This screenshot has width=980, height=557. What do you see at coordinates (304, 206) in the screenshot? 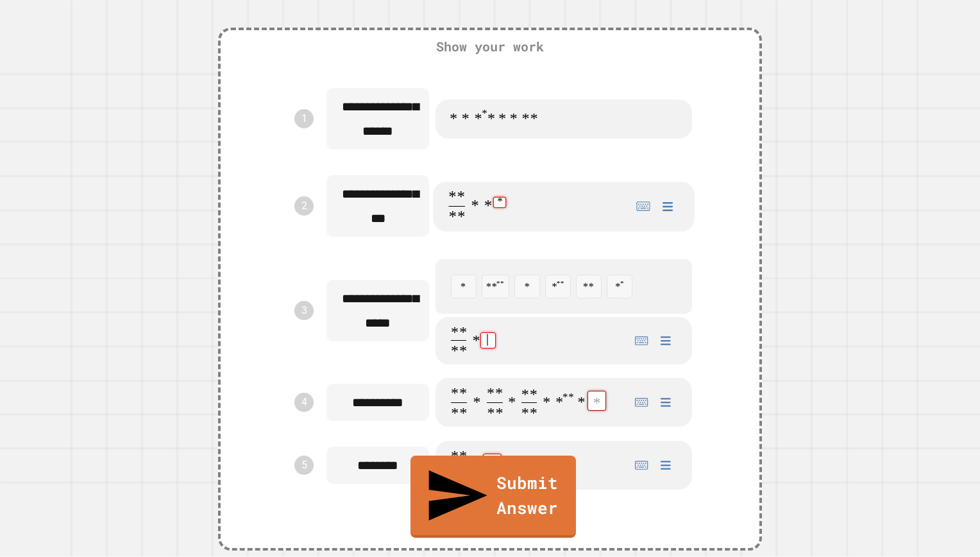
I see `a: 2` at bounding box center [304, 206].